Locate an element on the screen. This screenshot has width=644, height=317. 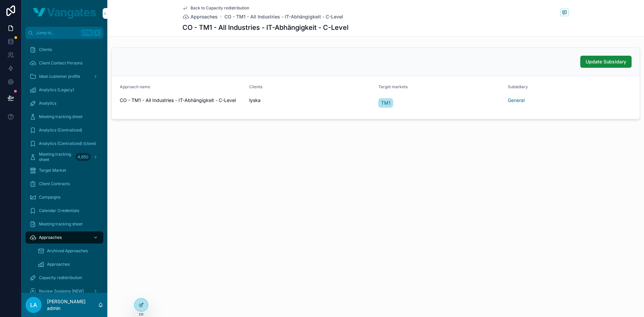
span: Subsidiary is located at coordinates (518, 87).